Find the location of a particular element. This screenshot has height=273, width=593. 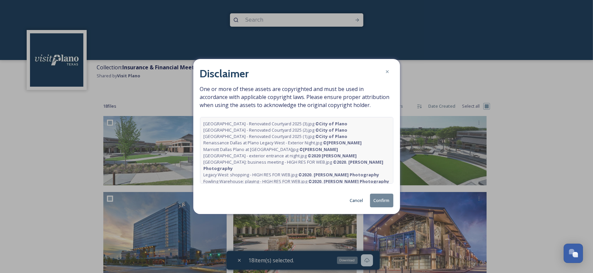

span: Legacy West: shopping - HIGH RES FOR WEB.jpg is located at coordinates (291, 175).